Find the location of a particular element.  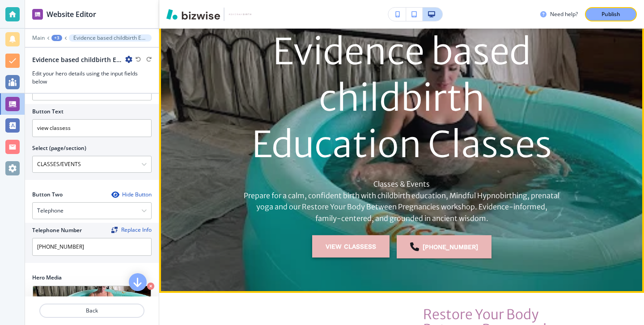

span: Find and replace this information across Bizwise is located at coordinates (131, 231).